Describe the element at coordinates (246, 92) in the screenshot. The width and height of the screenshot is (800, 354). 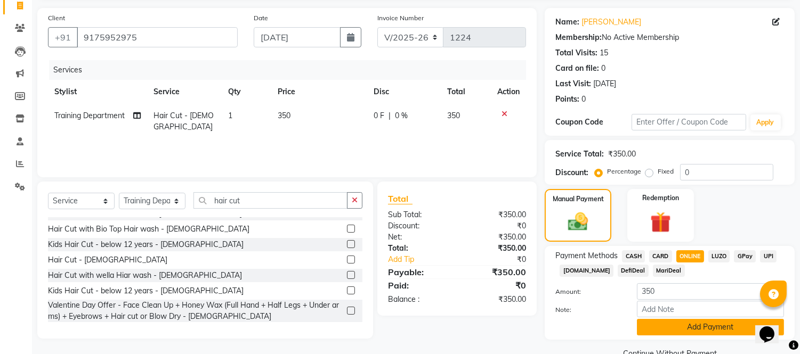
I see `th: Qty` at that location.